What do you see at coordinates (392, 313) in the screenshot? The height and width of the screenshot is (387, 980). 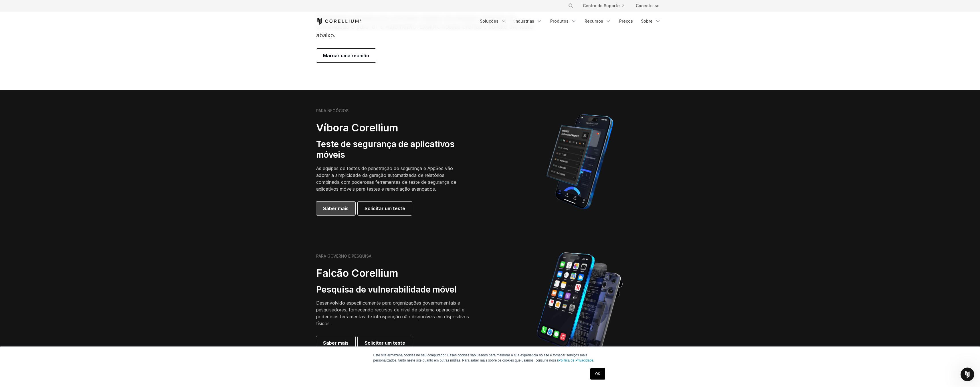 I see `font: Desenvolvido especificamente para organizações governamentais e pesquisadores, fornecendo recurso...` at bounding box center [392, 313].